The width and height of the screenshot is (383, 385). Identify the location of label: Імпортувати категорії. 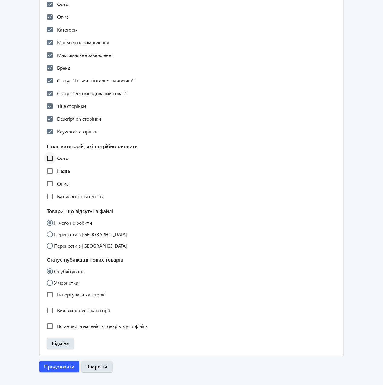
(80, 294).